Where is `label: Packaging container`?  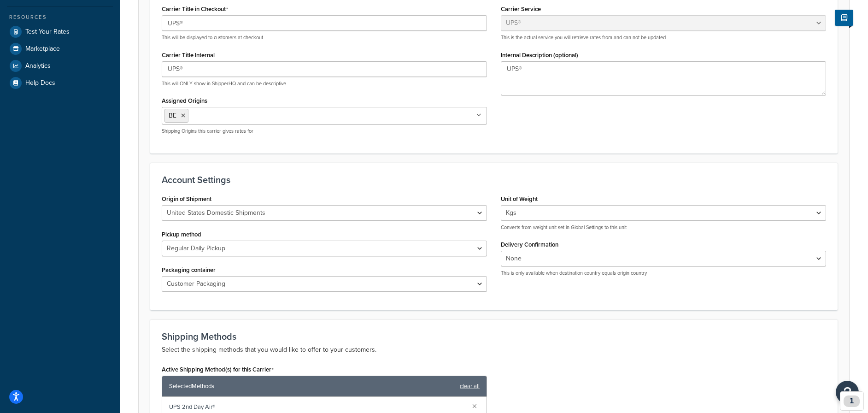 label: Packaging container is located at coordinates (188, 269).